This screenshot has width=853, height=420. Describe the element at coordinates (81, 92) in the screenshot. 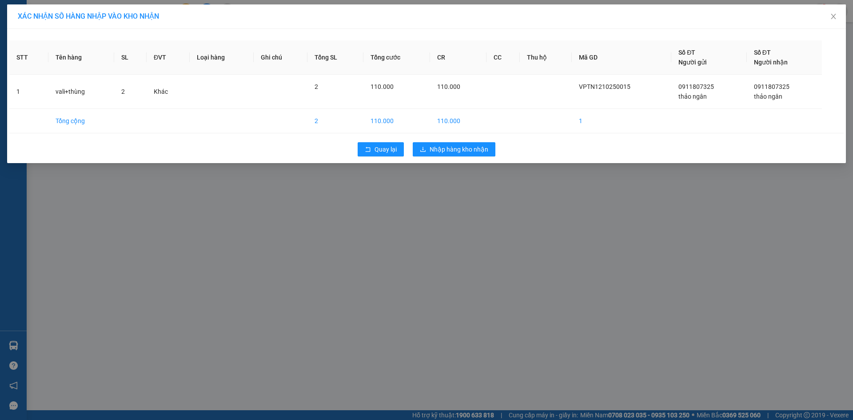

I see `td: vali+thùng` at that location.